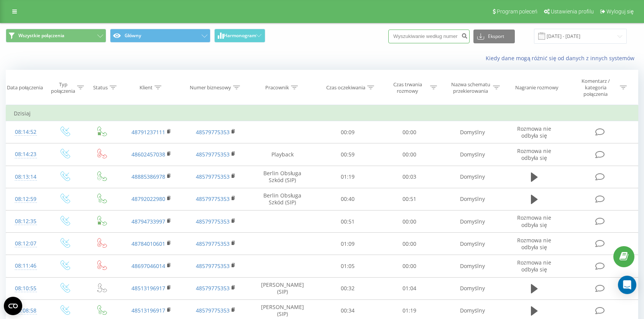 The height and width of the screenshot is (319, 644). Describe the element at coordinates (240, 36) in the screenshot. I see `button: Harmonogram` at that location.